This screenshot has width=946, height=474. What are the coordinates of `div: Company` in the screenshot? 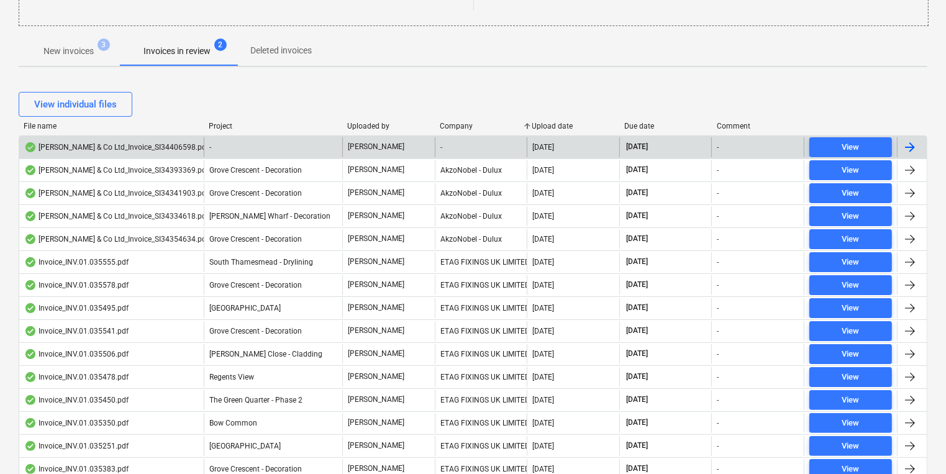 It's located at (481, 126).